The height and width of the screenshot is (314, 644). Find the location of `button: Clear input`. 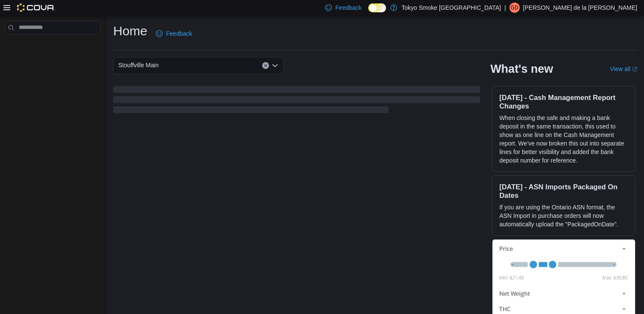

button: Clear input is located at coordinates (266, 66).